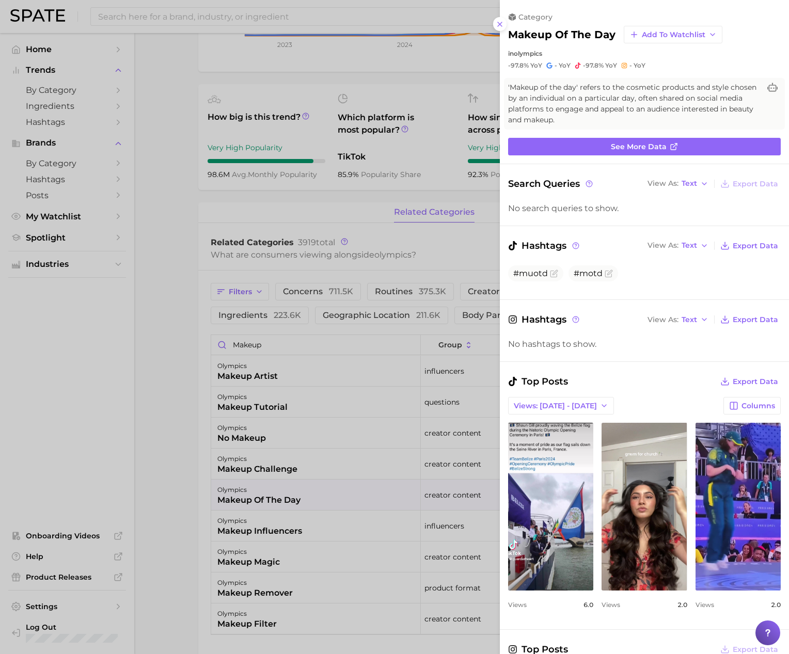 This screenshot has width=789, height=654. Describe the element at coordinates (551, 184) in the screenshot. I see `span: Search Queries` at that location.